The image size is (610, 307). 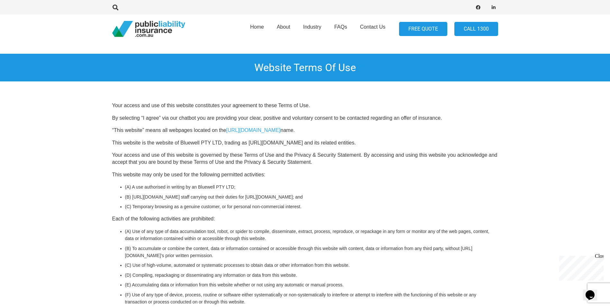 I want to click on a: Contact Us, so click(x=372, y=29).